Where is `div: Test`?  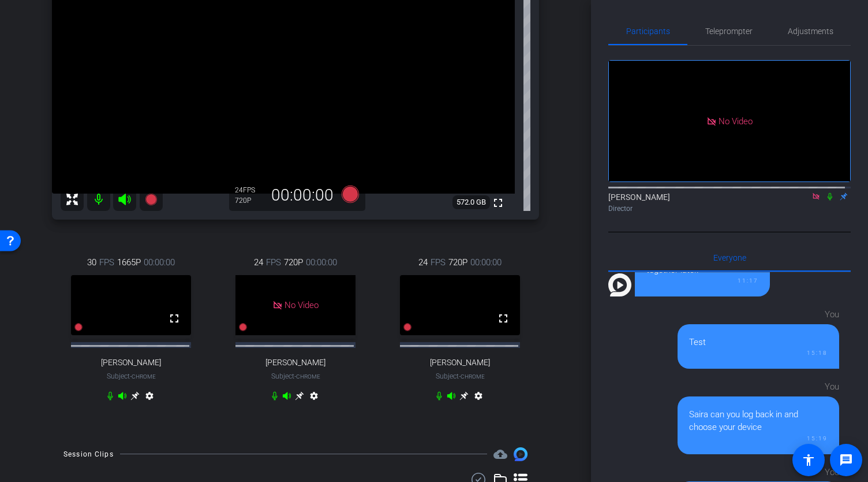 div: Test is located at coordinates (759, 342).